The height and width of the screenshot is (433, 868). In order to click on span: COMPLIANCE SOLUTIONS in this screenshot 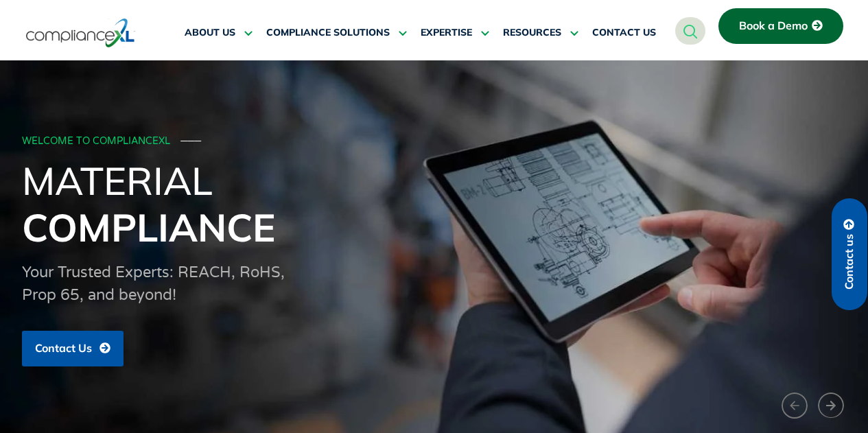, I will do `click(328, 33)`.